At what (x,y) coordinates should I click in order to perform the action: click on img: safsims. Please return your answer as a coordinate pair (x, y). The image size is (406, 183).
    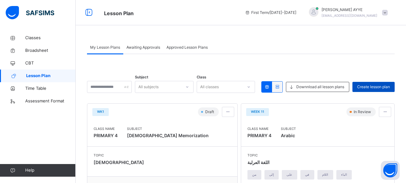
    Looking at the image, I should click on (30, 13).